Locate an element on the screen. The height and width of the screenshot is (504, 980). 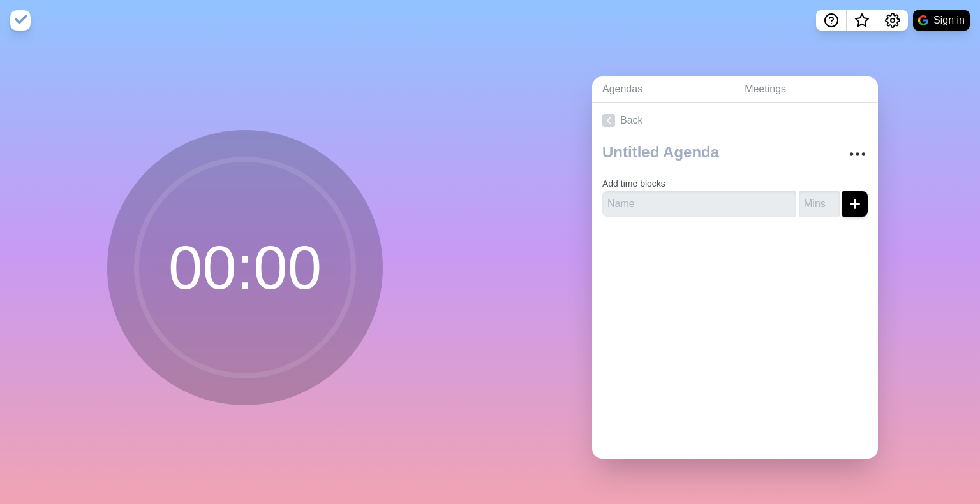
button: Help is located at coordinates (831, 21).